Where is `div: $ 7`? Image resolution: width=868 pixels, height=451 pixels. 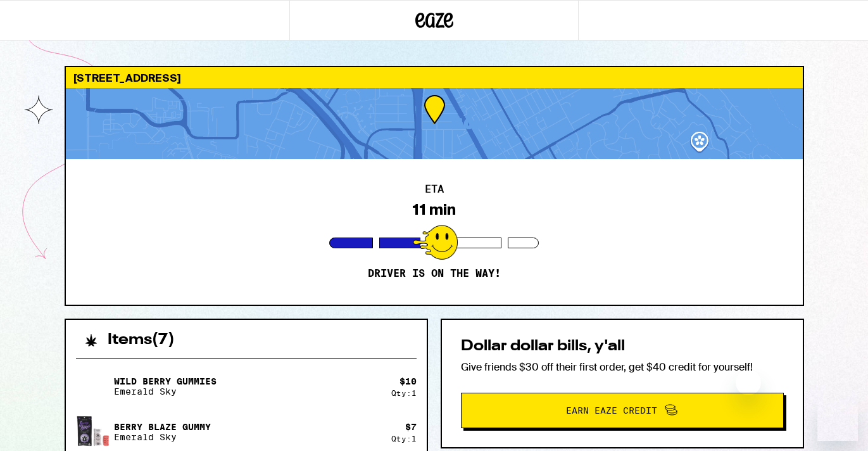 div: $ 7 is located at coordinates (411, 427).